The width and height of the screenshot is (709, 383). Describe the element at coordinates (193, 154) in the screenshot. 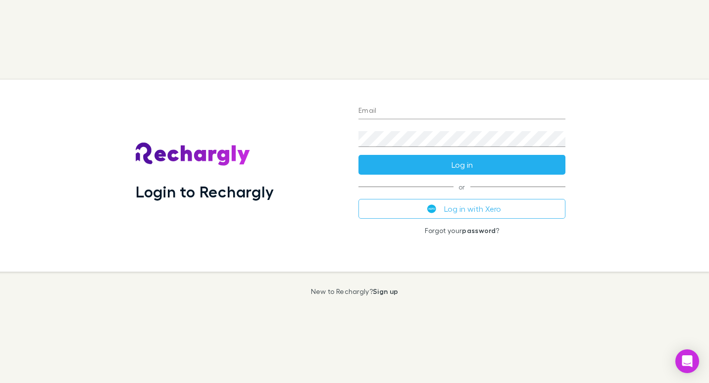

I see `img: Rechargly's Logo` at that location.